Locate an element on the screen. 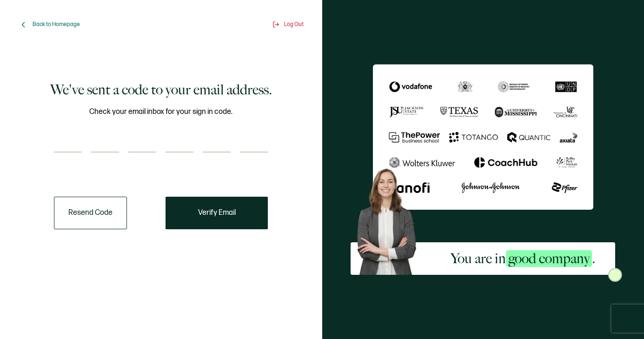  img: Sertifier Signup - You are in <span class="strong-h">good company</span>. Hero is located at coordinates (391, 219).